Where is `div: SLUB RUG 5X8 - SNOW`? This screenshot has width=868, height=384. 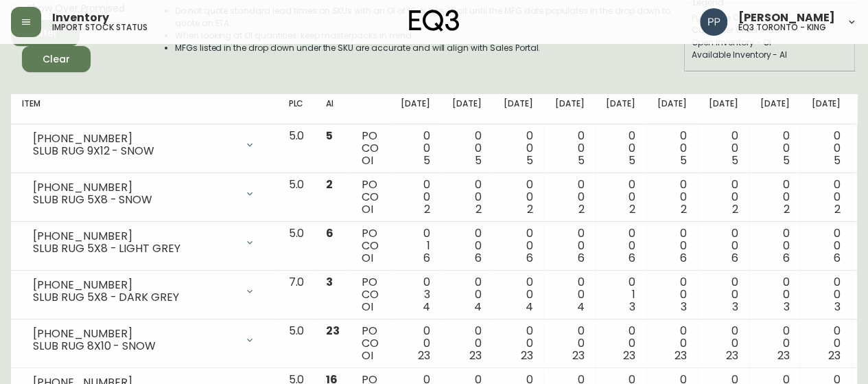
div: SLUB RUG 5X8 - SNOW is located at coordinates (134, 200).